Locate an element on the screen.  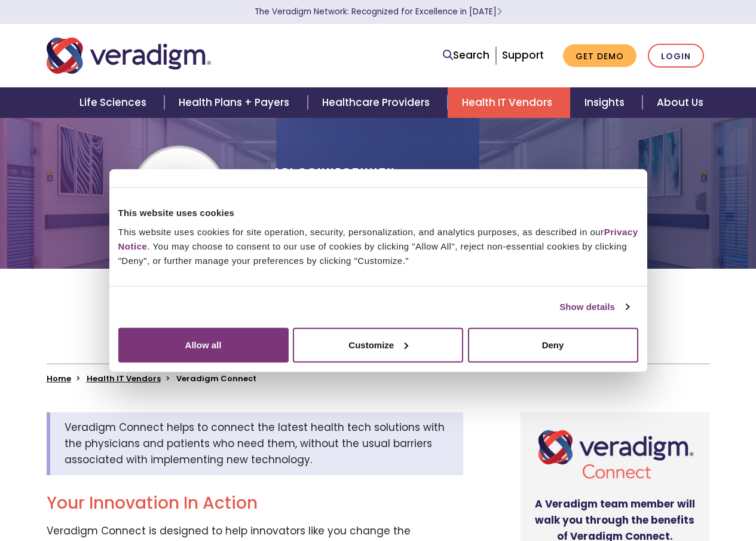
a: About Us is located at coordinates (680, 102).